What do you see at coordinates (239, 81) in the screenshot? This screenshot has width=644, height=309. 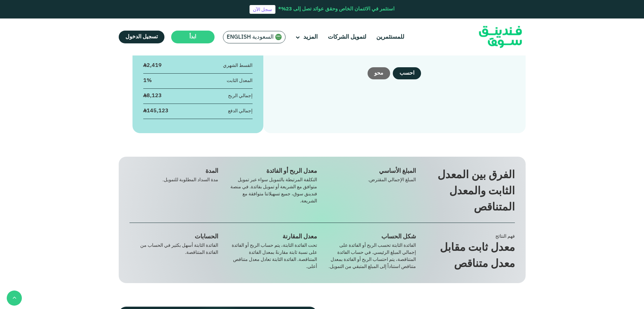 I see `div: المعدل الثابت` at bounding box center [239, 81].